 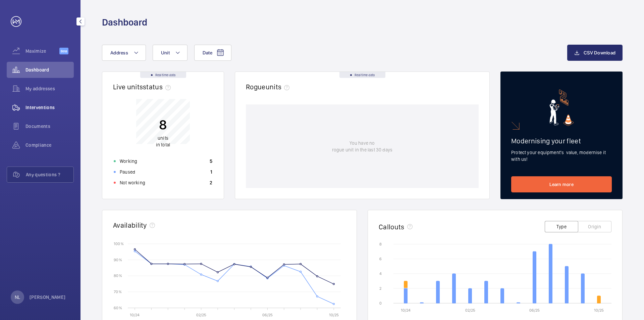 What do you see at coordinates (17, 297) in the screenshot?
I see `p: NL` at bounding box center [17, 297].